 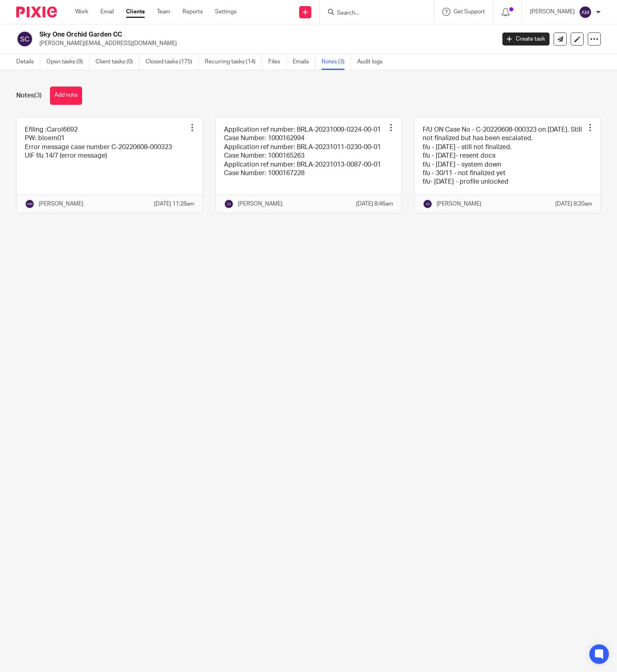 What do you see at coordinates (226, 12) in the screenshot?
I see `a: Settings` at bounding box center [226, 12].